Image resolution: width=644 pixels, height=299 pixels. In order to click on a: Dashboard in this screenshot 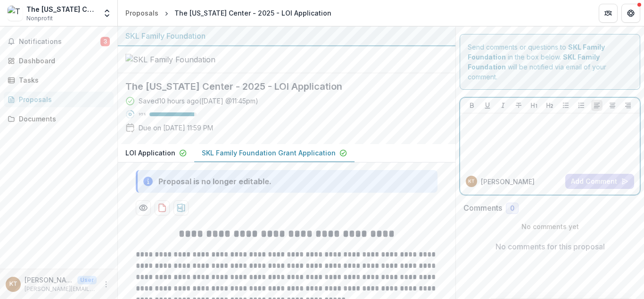, I will do `click(59, 61)`.